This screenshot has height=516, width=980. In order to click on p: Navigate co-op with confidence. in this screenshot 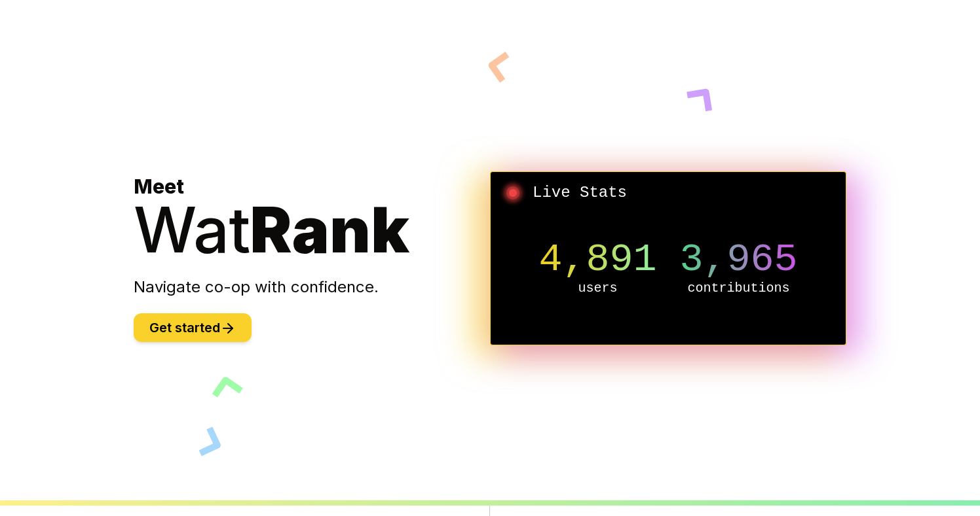, I will do `click(311, 287)`.